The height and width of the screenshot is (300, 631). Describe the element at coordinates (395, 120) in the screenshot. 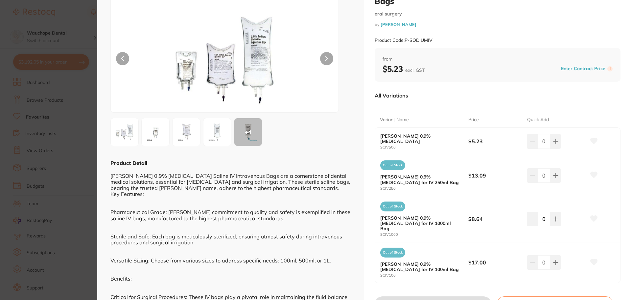

I see `p: Variant Name` at that location.